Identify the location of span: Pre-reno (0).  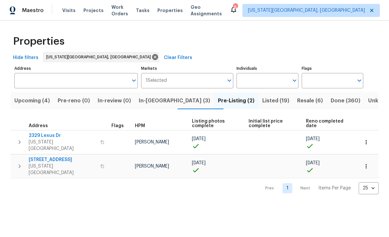
(74, 101).